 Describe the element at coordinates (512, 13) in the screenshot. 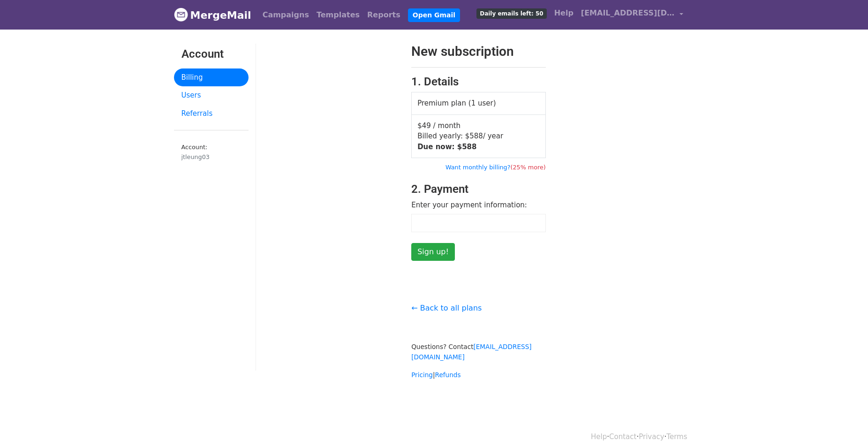

I see `a: Daily emails left: 50` at that location.